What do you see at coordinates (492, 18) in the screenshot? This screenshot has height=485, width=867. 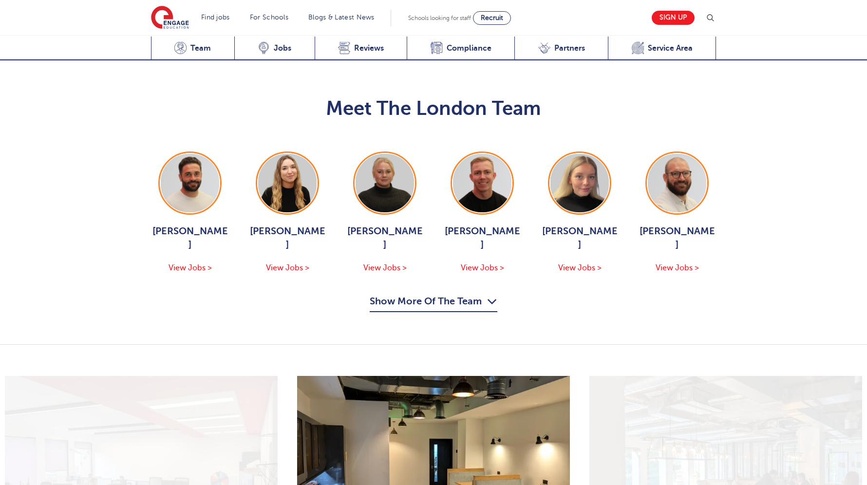 I see `span: Recruit` at bounding box center [492, 18].